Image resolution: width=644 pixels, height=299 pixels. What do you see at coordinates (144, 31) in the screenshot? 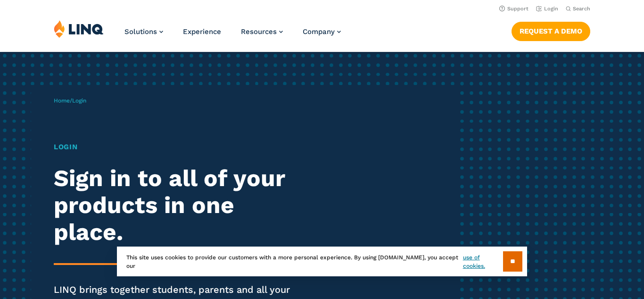
I see `a: Solutions` at bounding box center [144, 31].